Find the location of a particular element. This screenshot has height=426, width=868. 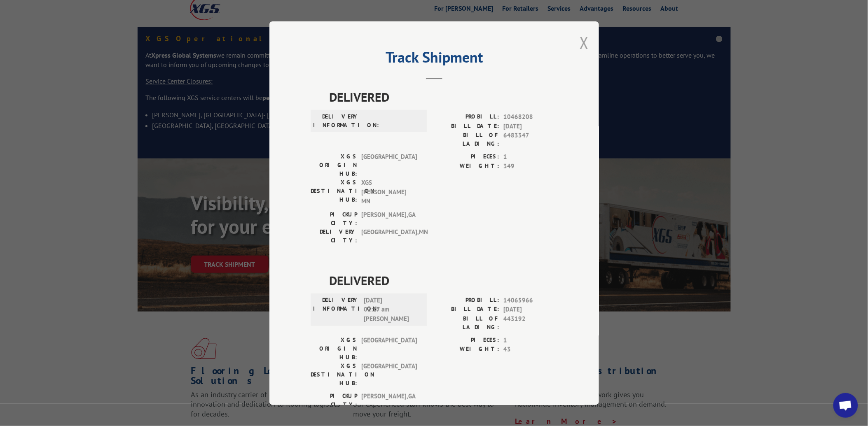

span: 14065966 is located at coordinates (531, 300).